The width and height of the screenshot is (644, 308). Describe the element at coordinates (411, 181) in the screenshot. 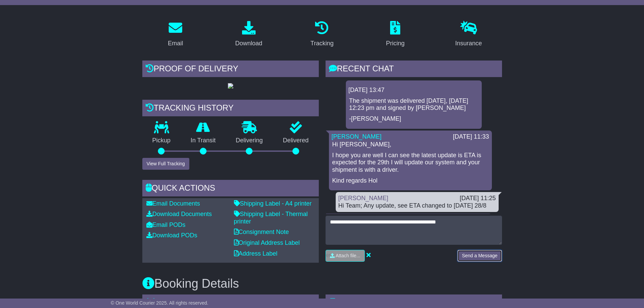

I see `p: Kind regards Hol` at that location.